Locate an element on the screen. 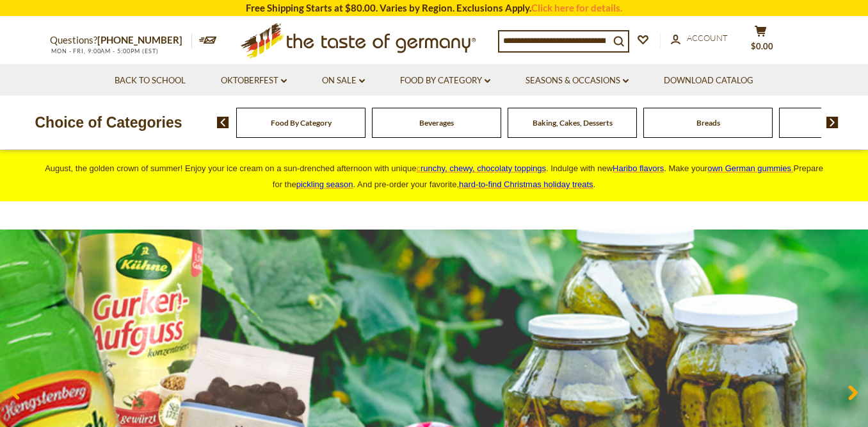 This screenshot has height=427, width=868. a: Click here for details. is located at coordinates (577, 7).